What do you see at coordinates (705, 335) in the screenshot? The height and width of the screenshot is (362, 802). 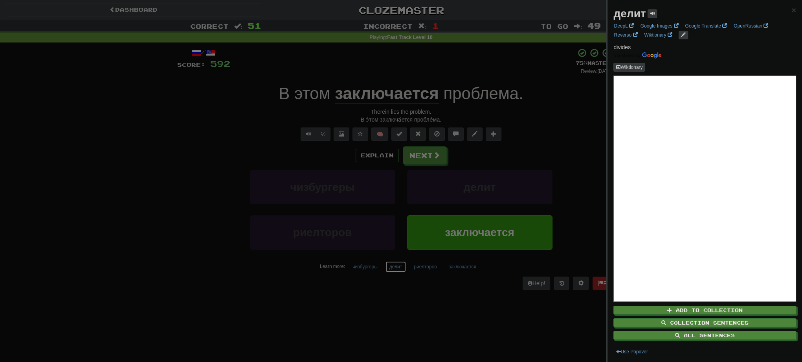 I see `button: All Sentences` at bounding box center [705, 335].